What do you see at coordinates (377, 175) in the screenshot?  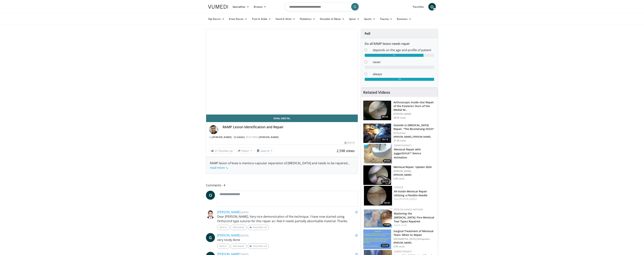 I see `img: 106a3a39-ec7f-4e65-a126-9a23cf1eacd5.150x105_q85_crop-smart_upscale.jpg` at bounding box center [377, 175].